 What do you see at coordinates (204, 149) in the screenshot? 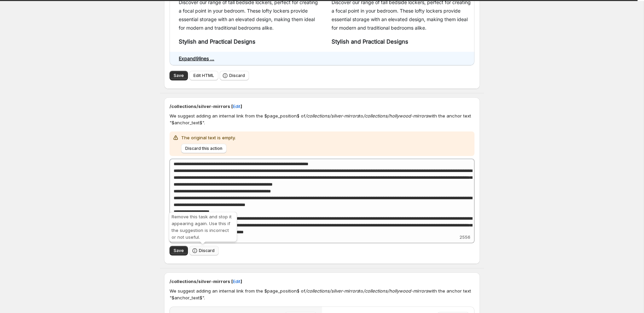
I see `span: Discard this action` at bounding box center [204, 149].